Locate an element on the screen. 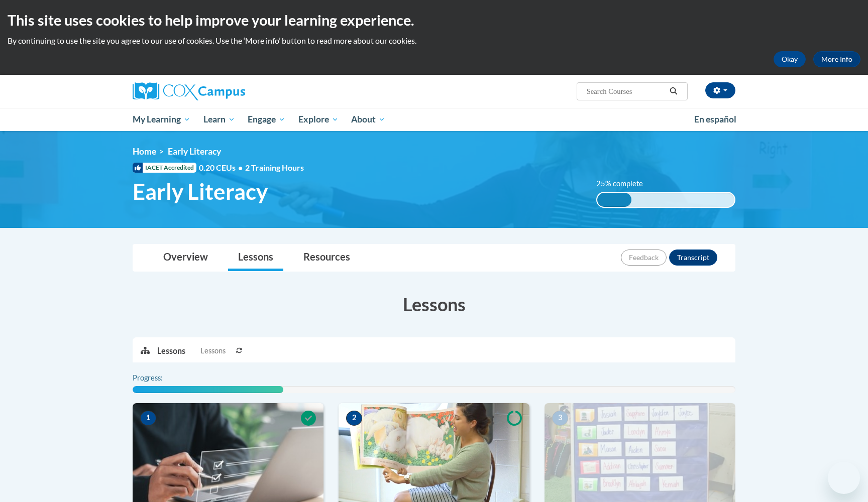  span: 2 Training Hours is located at coordinates (275, 167).